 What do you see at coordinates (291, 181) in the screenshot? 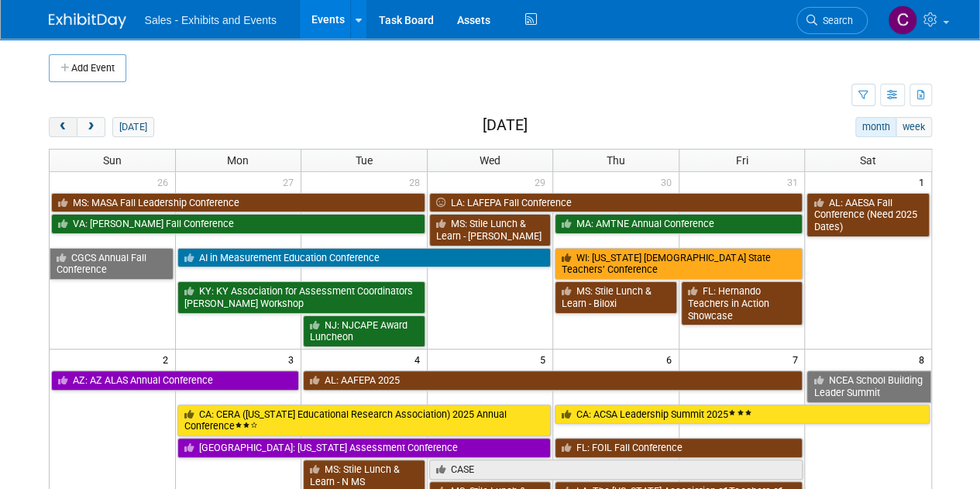
I see `span: 27` at bounding box center [291, 181].